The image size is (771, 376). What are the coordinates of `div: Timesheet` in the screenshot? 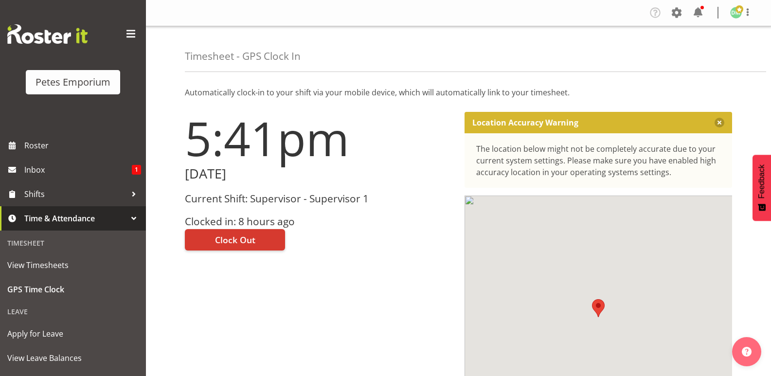 It's located at (73, 243).